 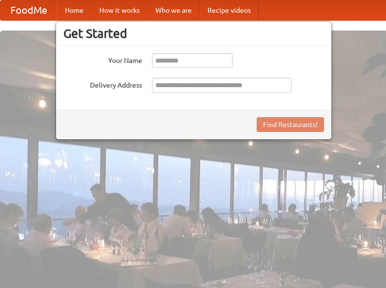 I want to click on a: How it works, so click(x=120, y=10).